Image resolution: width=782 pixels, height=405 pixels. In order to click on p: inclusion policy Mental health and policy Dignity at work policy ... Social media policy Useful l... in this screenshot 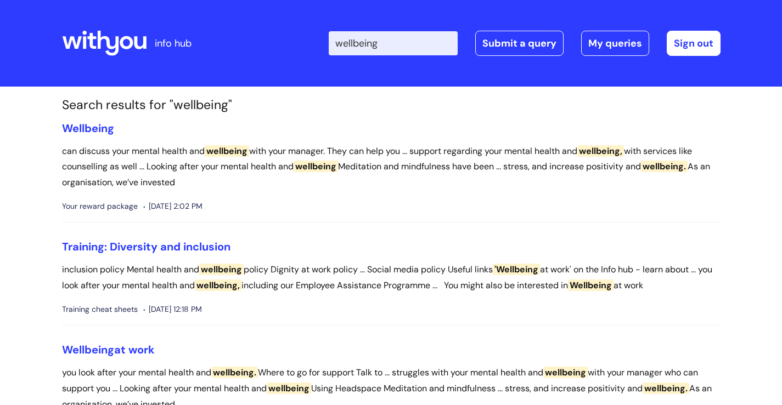, I will do `click(391, 278)`.